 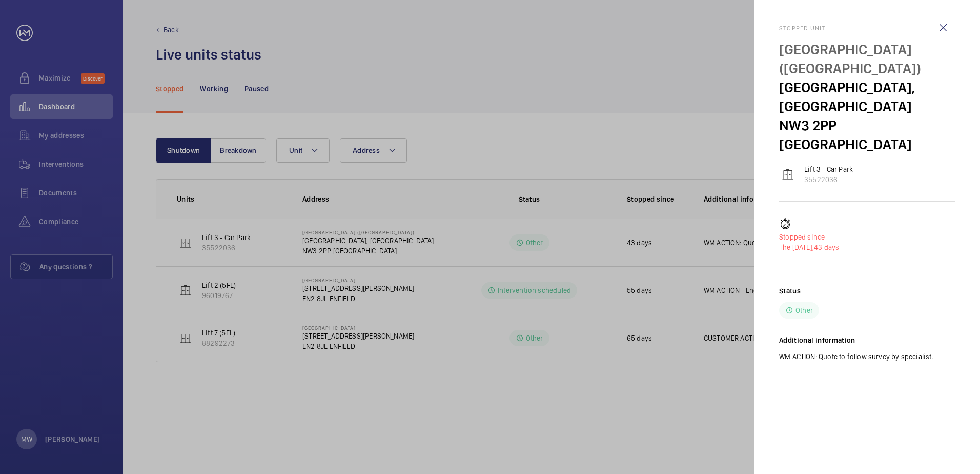 What do you see at coordinates (805, 310) in the screenshot?
I see `p: Other` at bounding box center [805, 310].